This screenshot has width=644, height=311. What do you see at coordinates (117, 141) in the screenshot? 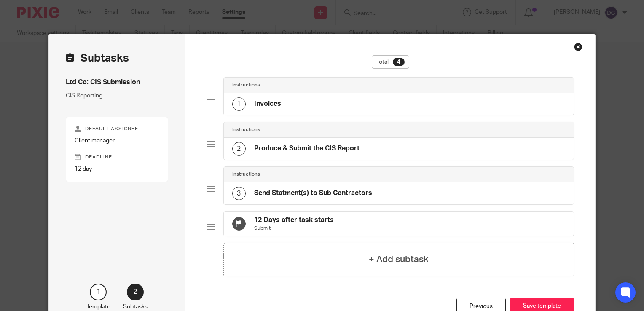
I see `p: Client manager` at bounding box center [117, 141].